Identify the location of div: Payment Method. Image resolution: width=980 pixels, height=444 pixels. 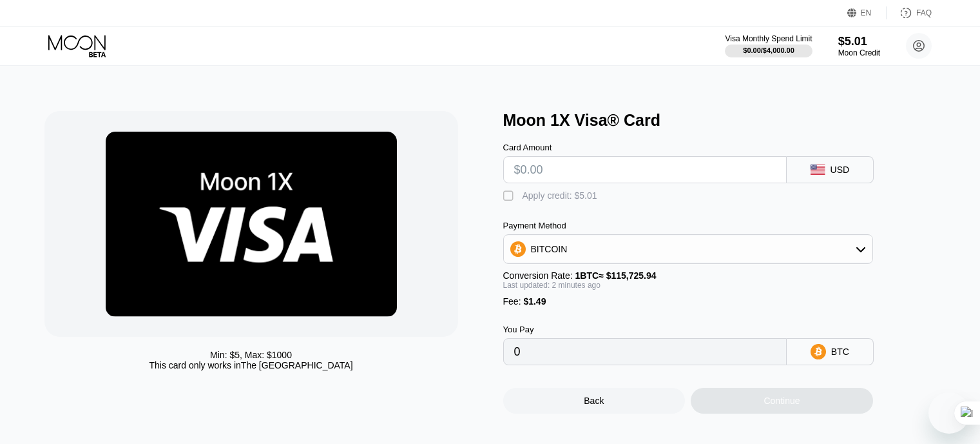
(688, 225).